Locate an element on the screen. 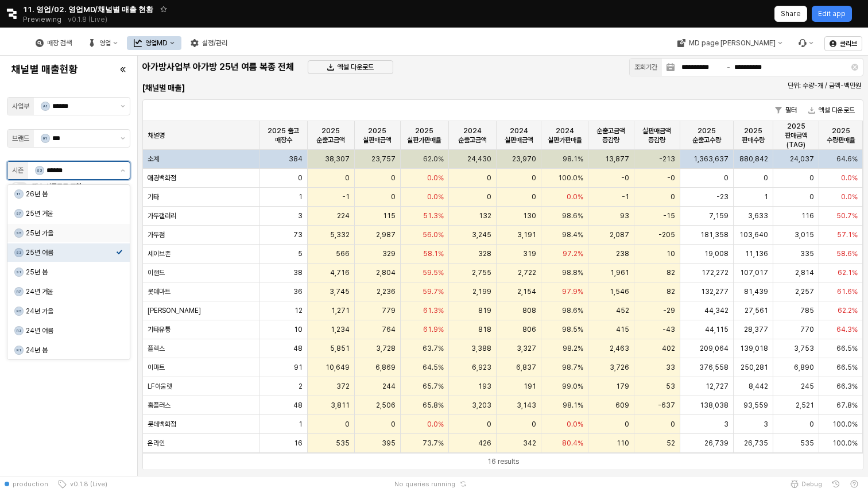  span: 23,757 is located at coordinates (384, 159).